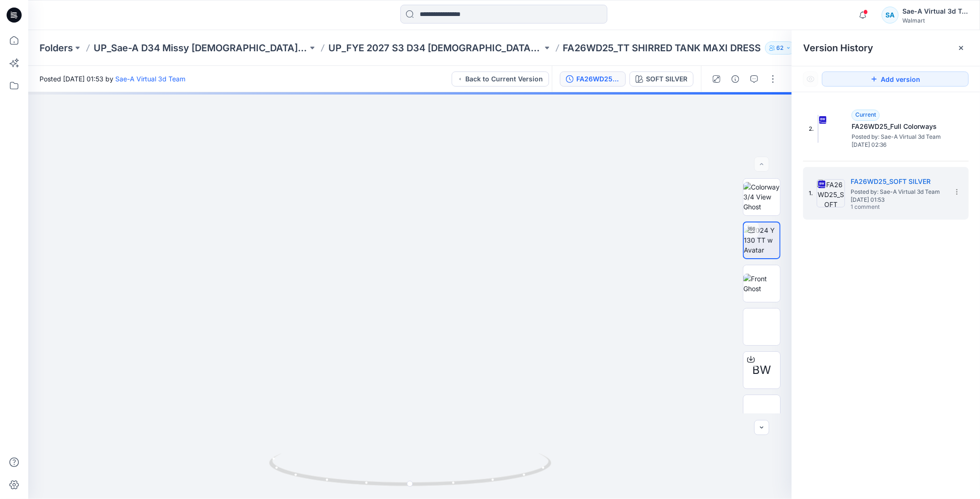  What do you see at coordinates (762, 414) in the screenshot?
I see `img: Inspiration Image` at bounding box center [762, 414].